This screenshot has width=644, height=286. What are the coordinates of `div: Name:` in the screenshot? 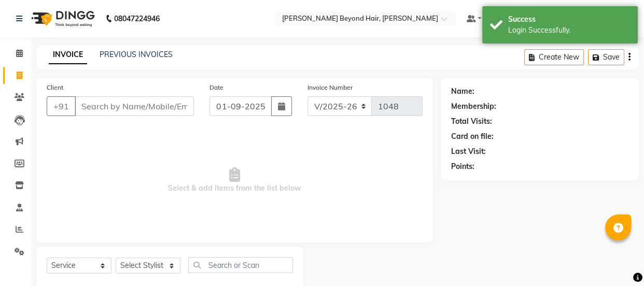 It's located at (462, 91).